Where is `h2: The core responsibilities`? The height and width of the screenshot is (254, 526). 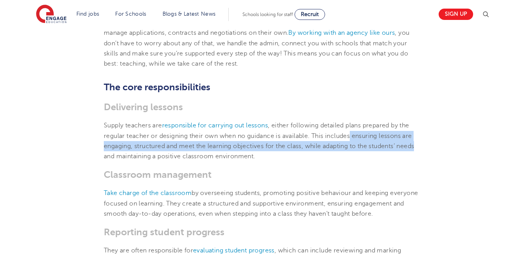 h2: The core responsibilities is located at coordinates (263, 87).